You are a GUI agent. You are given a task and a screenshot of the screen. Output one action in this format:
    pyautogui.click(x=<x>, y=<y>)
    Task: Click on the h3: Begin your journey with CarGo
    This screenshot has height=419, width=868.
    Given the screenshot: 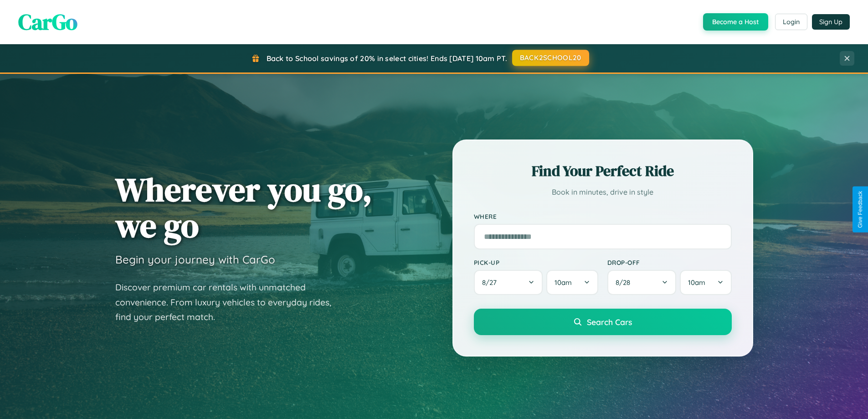 What is the action you would take?
    pyautogui.click(x=195, y=260)
    